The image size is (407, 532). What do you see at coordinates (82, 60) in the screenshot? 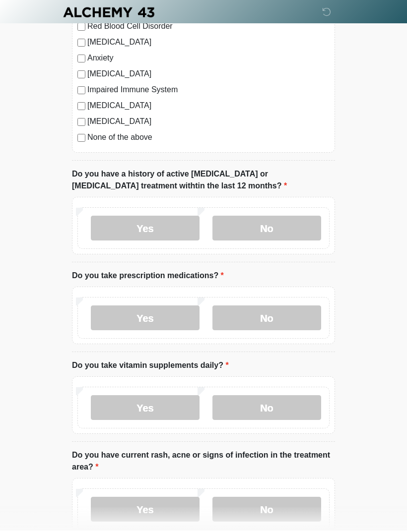
I see `input: Anxiety` at bounding box center [82, 60].